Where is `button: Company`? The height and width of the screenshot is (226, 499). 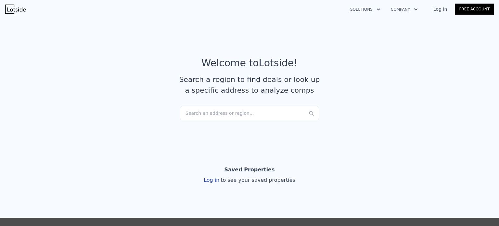 button: Company is located at coordinates (404, 9).